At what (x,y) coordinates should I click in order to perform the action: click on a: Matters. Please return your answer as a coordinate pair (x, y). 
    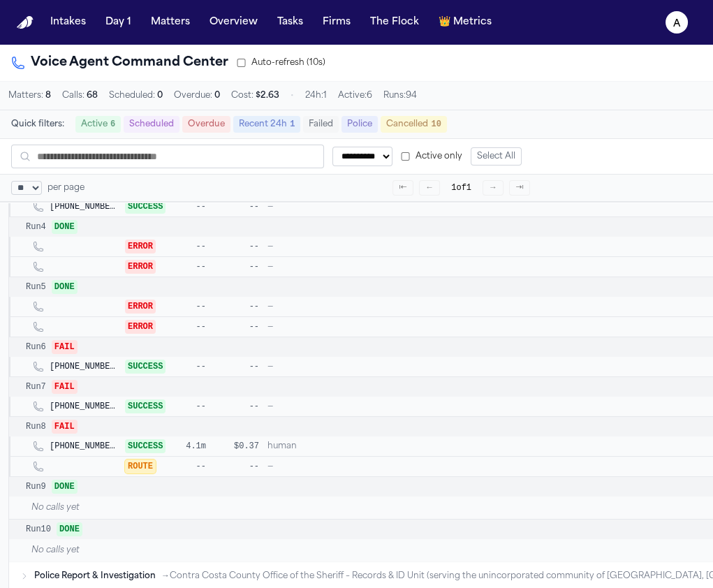
    Looking at the image, I should click on (171, 22).